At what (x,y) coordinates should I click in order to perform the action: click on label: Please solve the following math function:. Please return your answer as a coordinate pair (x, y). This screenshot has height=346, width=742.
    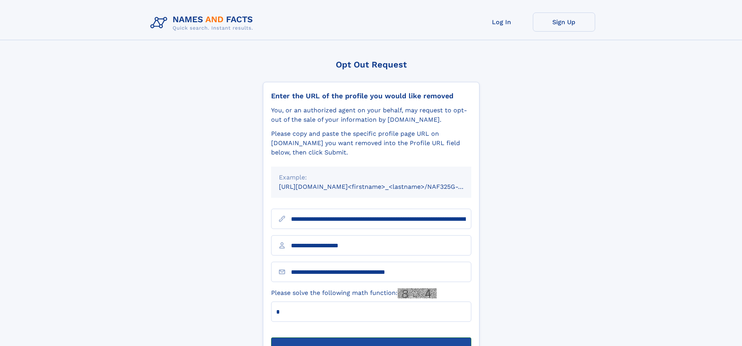
    Looking at the image, I should click on (354, 293).